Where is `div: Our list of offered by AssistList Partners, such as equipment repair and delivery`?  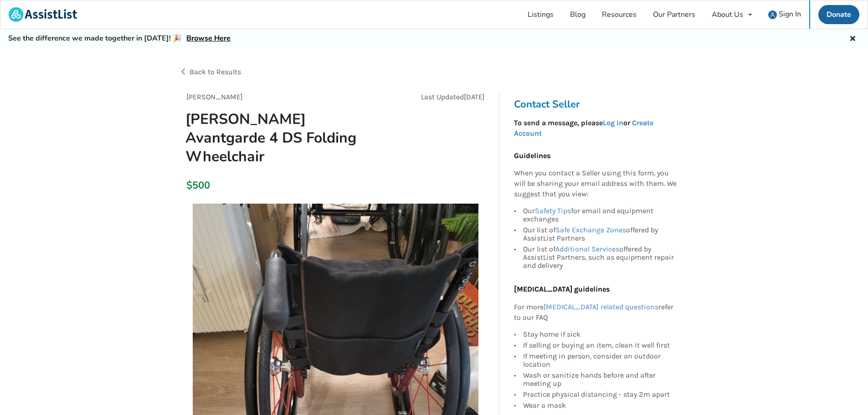
div: Our list of offered by AssistList Partners, such as equipment repair and delivery is located at coordinates (600, 256).